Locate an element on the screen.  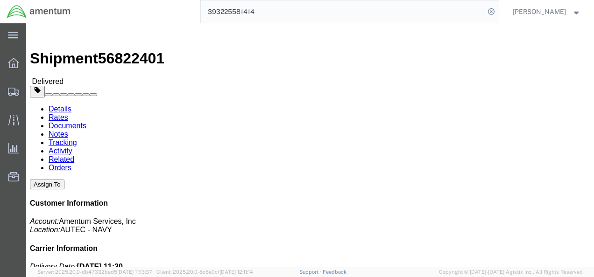
img: logo is located at coordinates (39, 12).